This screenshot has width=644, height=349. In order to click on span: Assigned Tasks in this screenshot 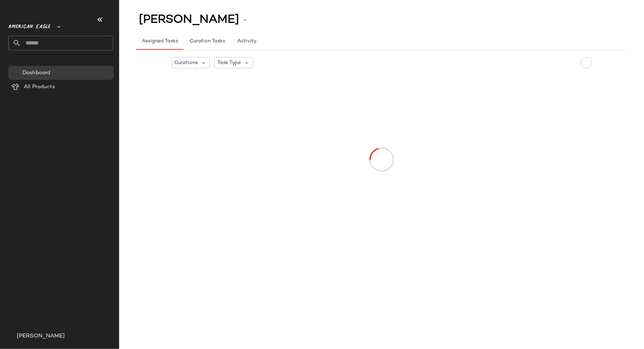, I will do `click(160, 41)`.